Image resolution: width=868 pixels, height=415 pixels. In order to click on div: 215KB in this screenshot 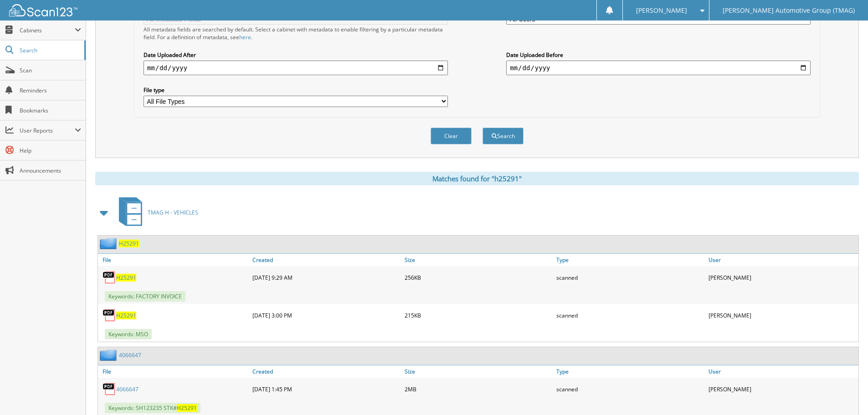, I will do `click(478, 315)`.